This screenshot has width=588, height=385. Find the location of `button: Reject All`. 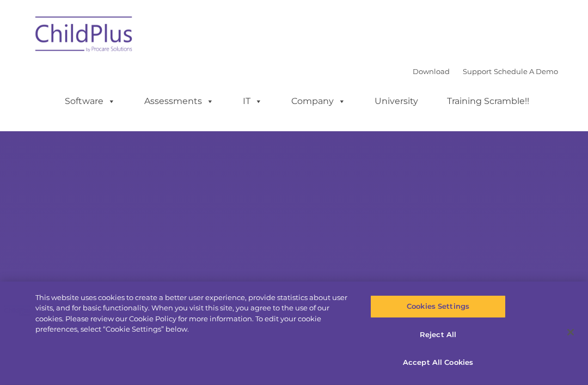

button: Reject All is located at coordinates (438, 335).